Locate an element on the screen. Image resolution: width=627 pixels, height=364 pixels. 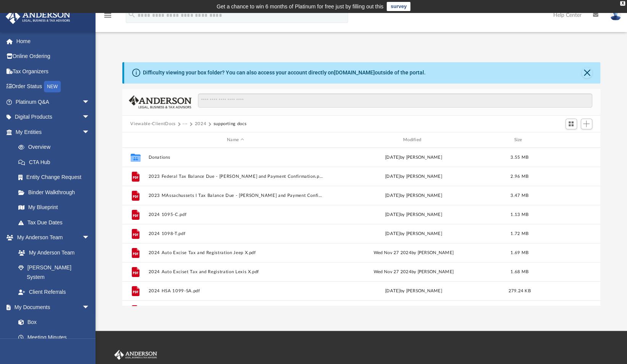
div: NEW is located at coordinates (52, 87).